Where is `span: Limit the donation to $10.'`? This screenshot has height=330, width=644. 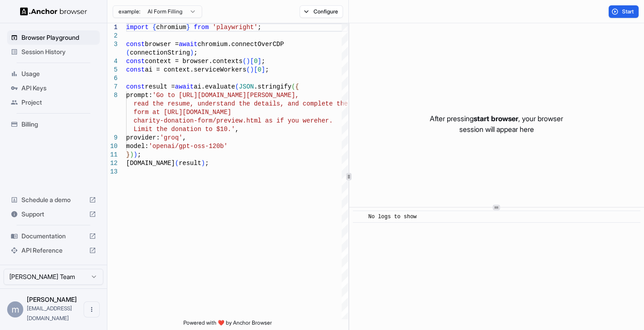 span: Limit the donation to $10.' is located at coordinates (184, 129).